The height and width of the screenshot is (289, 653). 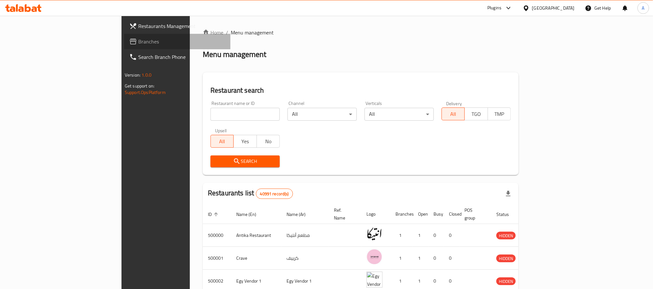 I want to click on img: Antika Restaurant, so click(x=374, y=234).